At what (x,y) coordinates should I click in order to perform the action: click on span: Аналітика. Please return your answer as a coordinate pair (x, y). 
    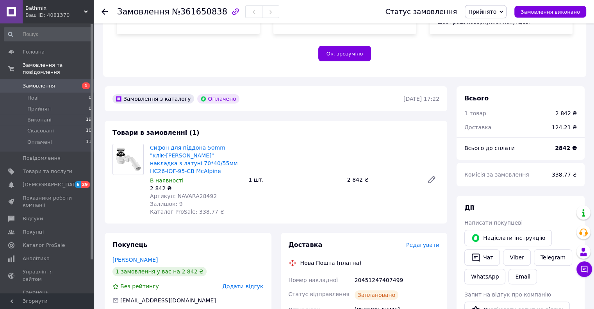
    Looking at the image, I should click on (36, 259).